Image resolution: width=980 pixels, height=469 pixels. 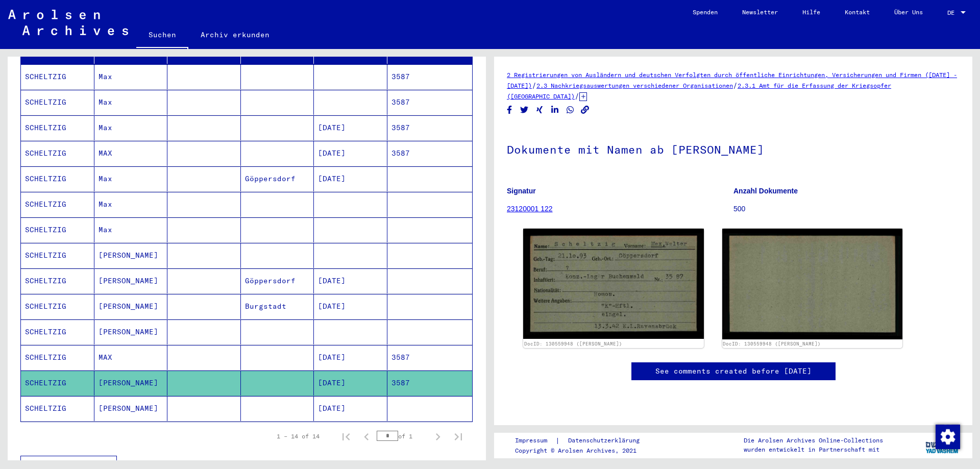 What do you see at coordinates (298, 436) in the screenshot?
I see `div: 1 – 14 of 14` at bounding box center [298, 436].